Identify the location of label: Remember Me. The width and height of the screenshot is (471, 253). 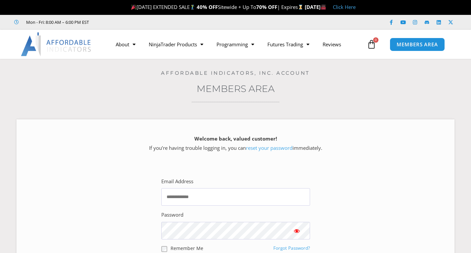
(187, 248).